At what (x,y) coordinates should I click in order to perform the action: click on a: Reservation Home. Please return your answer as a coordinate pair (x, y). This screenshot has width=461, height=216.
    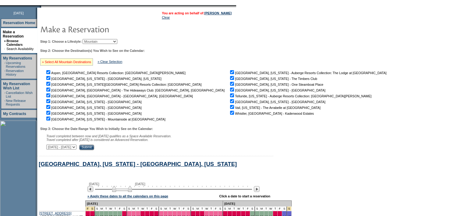
    Looking at the image, I should click on (19, 23).